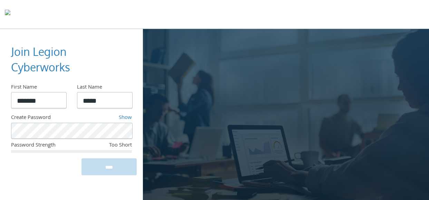  I want to click on h3: Join Legion Cyberworks, so click(69, 60).